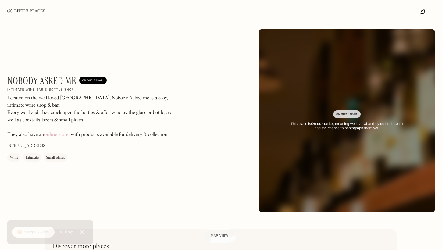 The image size is (442, 250). What do you see at coordinates (220, 236) in the screenshot?
I see `span: Map view` at bounding box center [220, 236].